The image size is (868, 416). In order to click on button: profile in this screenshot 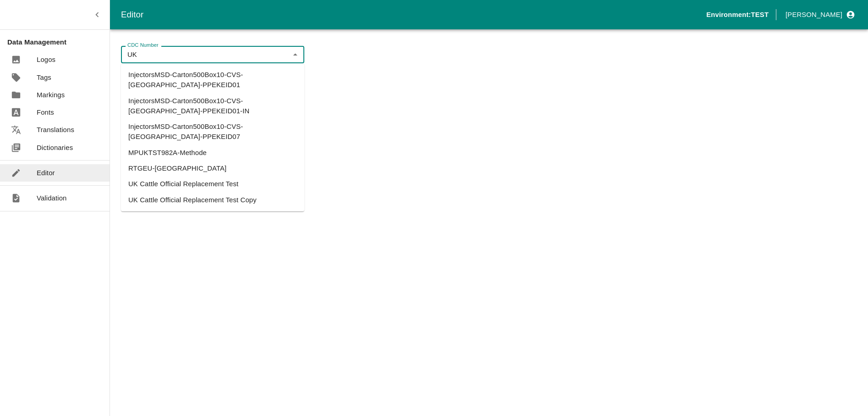, I will do `click(819, 14)`.